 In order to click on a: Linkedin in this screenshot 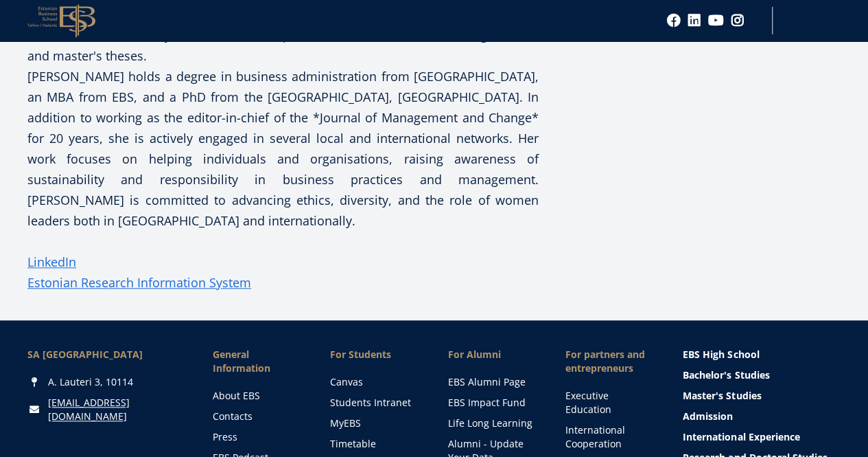, I will do `click(694, 21)`.